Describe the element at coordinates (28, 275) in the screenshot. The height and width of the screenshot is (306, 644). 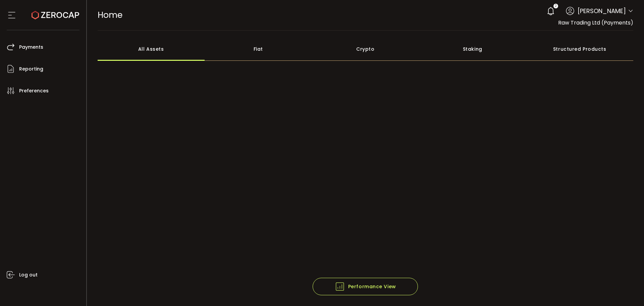
I see `span: Log out` at that location.